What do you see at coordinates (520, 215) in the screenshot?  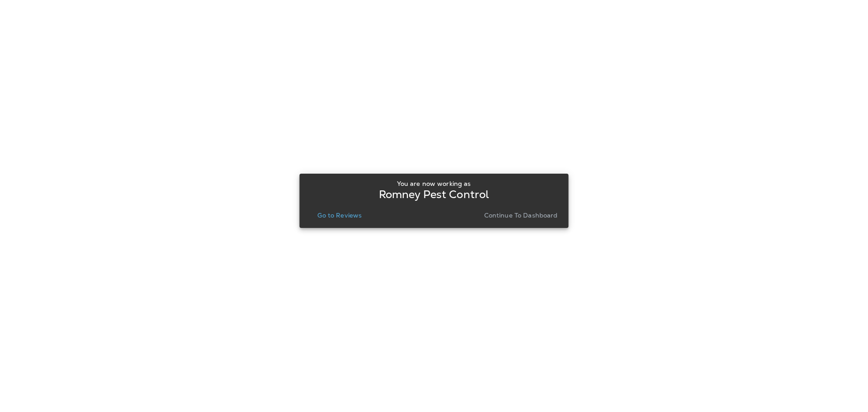 I see `p: Continue to Dashboard` at bounding box center [520, 215].